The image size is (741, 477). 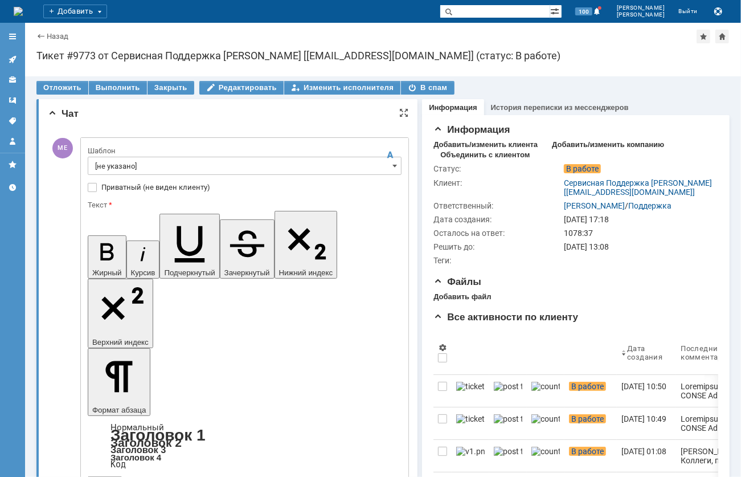 What do you see at coordinates (497, 206) in the screenshot?
I see `div: Ответственный:` at bounding box center [497, 206].